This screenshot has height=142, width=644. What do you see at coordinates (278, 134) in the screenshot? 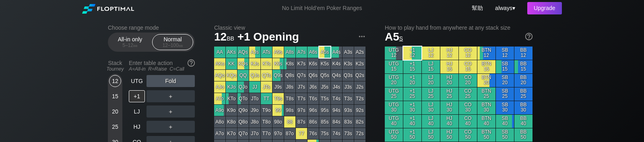
I see `div: 97o` at bounding box center [278, 134].